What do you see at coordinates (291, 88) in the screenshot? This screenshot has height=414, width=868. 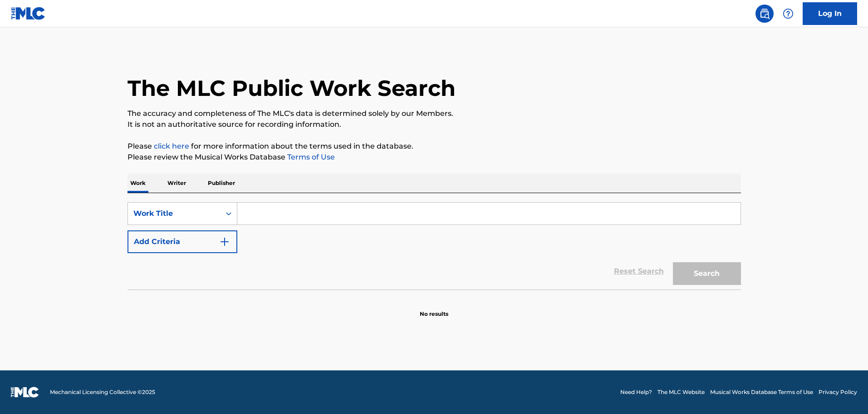 I see `h1: The MLC Public Work Search` at bounding box center [291, 88].